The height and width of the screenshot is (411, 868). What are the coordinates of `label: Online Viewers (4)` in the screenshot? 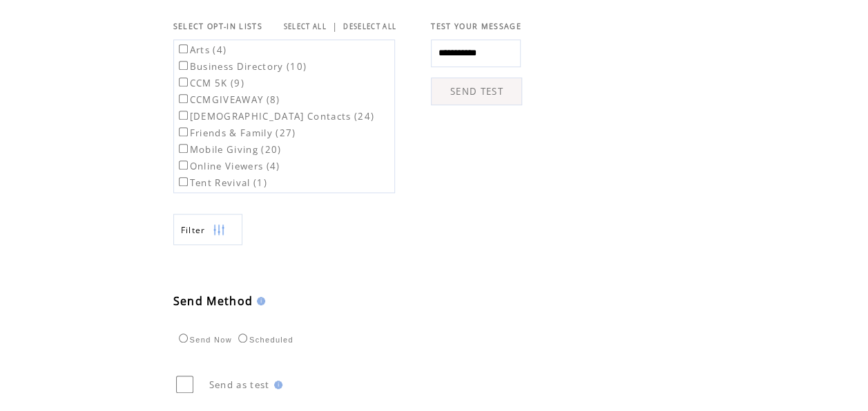 It's located at (228, 165).